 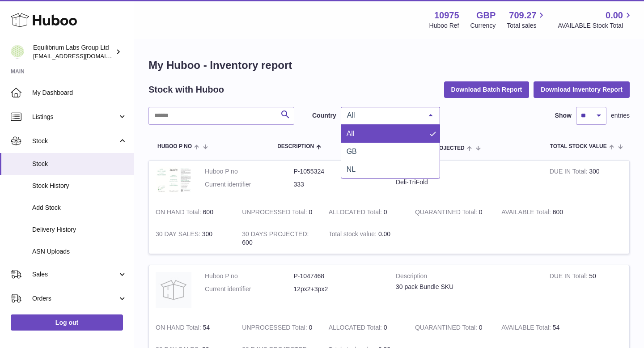 What do you see at coordinates (338, 276) in the screenshot?
I see `dd: P-1047468` at bounding box center [338, 276].